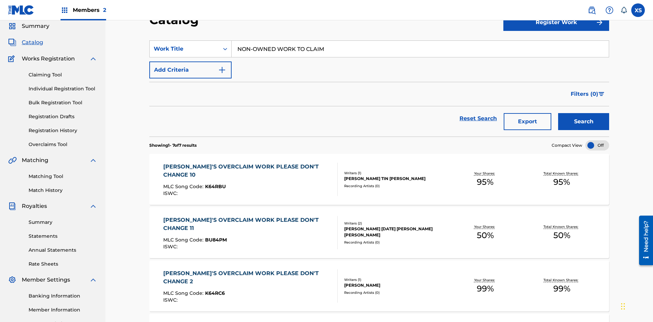 The width and height of the screenshot is (653, 322). Describe the element at coordinates (104, 10) in the screenshot. I see `span: 2` at that location.